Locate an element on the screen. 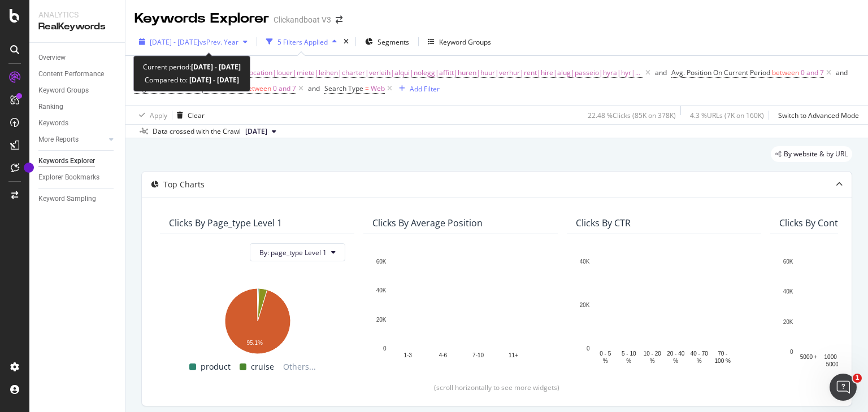 This screenshot has height=412, width=868. div: Keywords is located at coordinates (53, 123).